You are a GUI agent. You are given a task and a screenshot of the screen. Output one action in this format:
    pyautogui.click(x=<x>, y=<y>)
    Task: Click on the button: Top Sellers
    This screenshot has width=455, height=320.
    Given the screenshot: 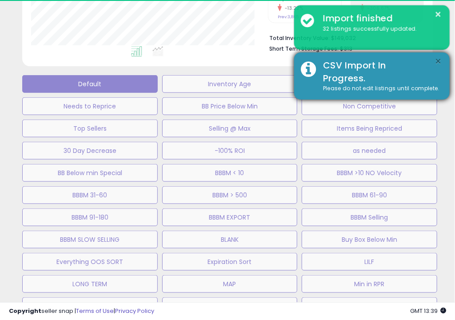 What is the action you would take?
    pyautogui.click(x=90, y=128)
    